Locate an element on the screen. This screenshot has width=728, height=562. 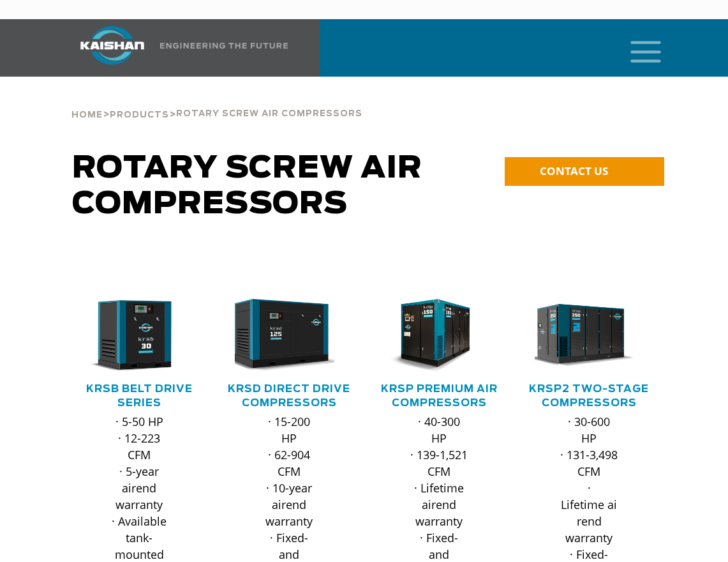
img: krsd125 is located at coordinates (279, 335).